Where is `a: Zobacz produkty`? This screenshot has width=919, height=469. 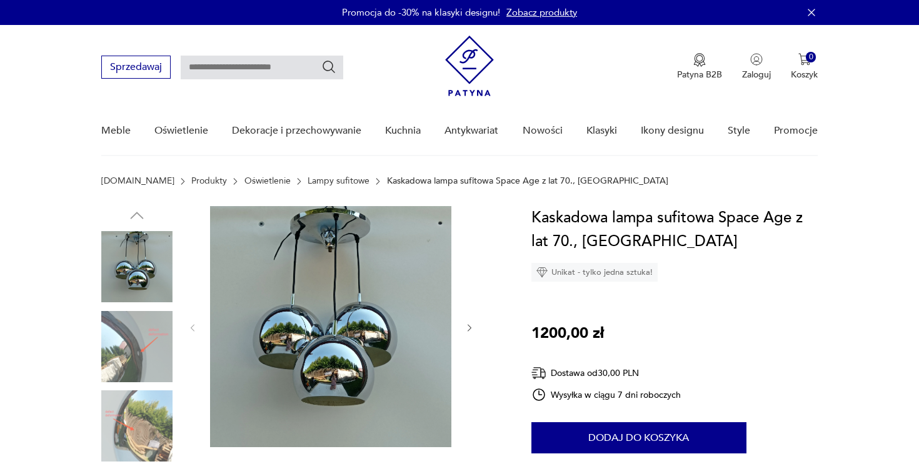
a: Zobacz produkty is located at coordinates (541, 13).